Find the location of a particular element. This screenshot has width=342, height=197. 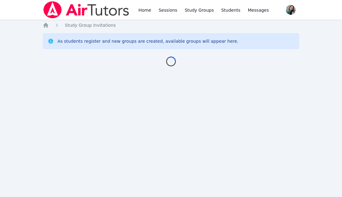

div: As students register and new groups are created, available groups will appear here. is located at coordinates (148, 41).